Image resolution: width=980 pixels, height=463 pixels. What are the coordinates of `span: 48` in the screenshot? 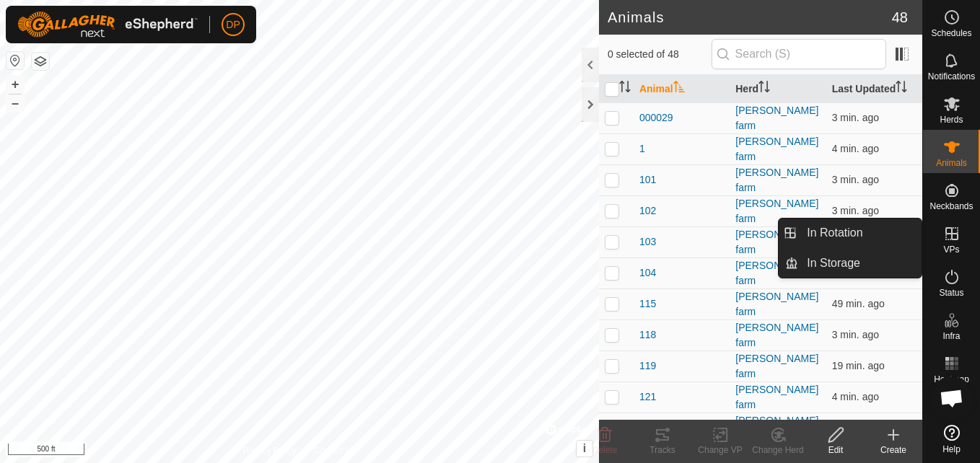 It's located at (900, 18).